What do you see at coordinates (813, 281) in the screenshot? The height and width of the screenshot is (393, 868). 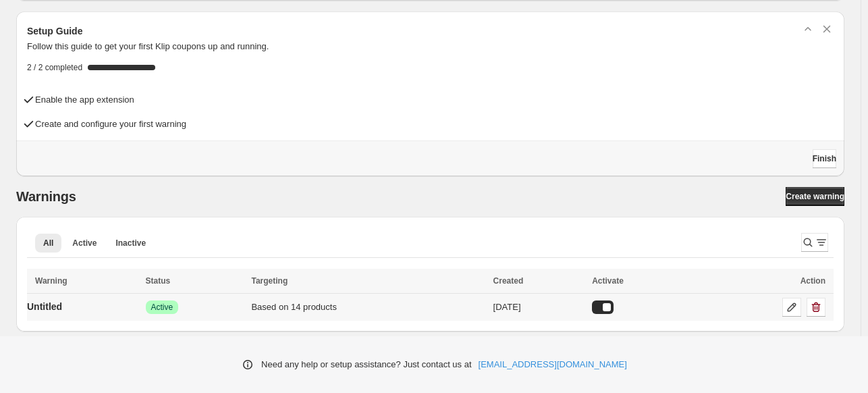 I see `span: Action` at bounding box center [813, 281].